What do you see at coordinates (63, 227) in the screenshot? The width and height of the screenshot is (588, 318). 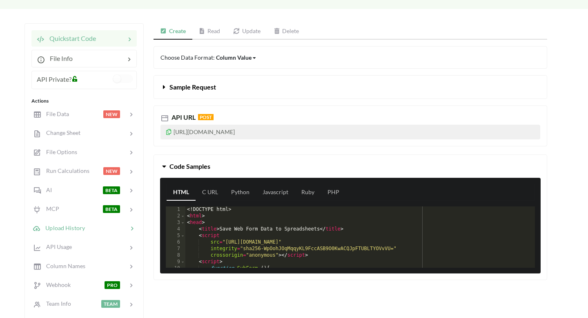 I see `span: Upload History` at bounding box center [63, 227].